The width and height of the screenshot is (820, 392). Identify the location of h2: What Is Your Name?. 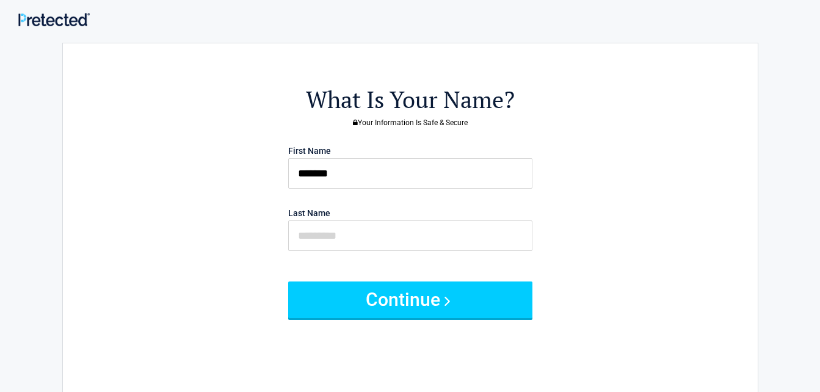
(410, 100).